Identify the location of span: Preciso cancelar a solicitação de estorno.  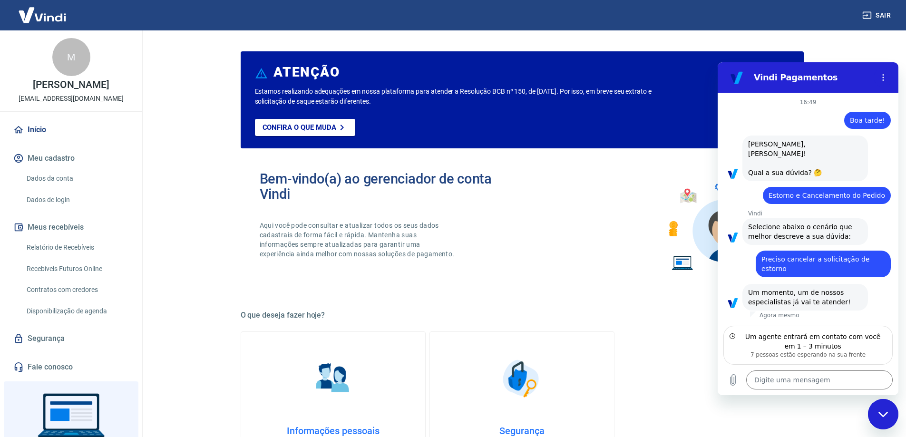
(99, 202).